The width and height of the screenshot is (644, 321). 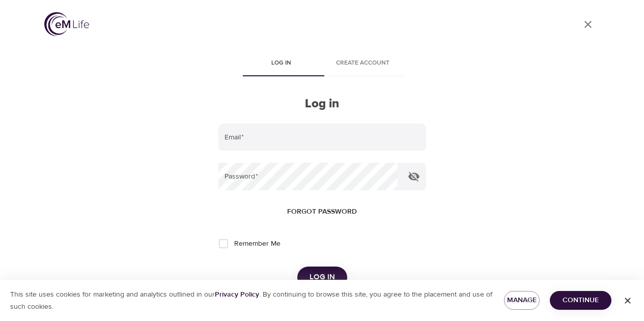 What do you see at coordinates (580, 300) in the screenshot?
I see `button: Continue` at bounding box center [580, 300].